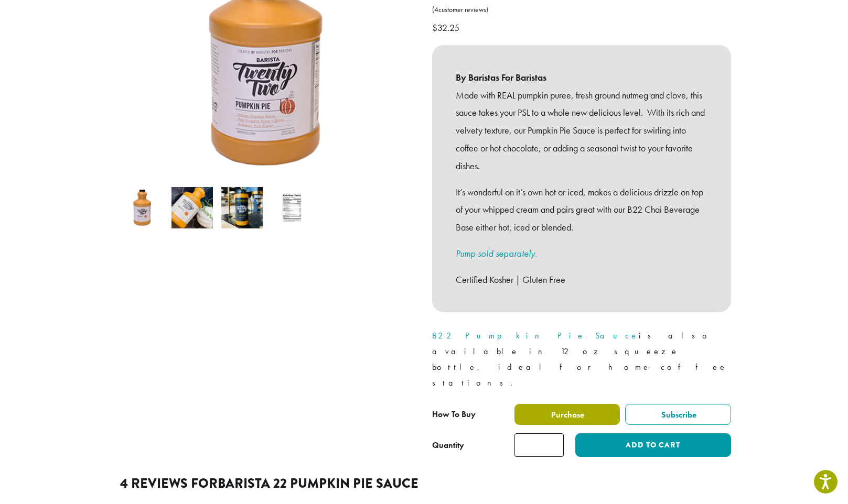 The width and height of the screenshot is (848, 504). I want to click on img: Barista 22 Pumpkin Pie Sauce - Image 2, so click(192, 208).